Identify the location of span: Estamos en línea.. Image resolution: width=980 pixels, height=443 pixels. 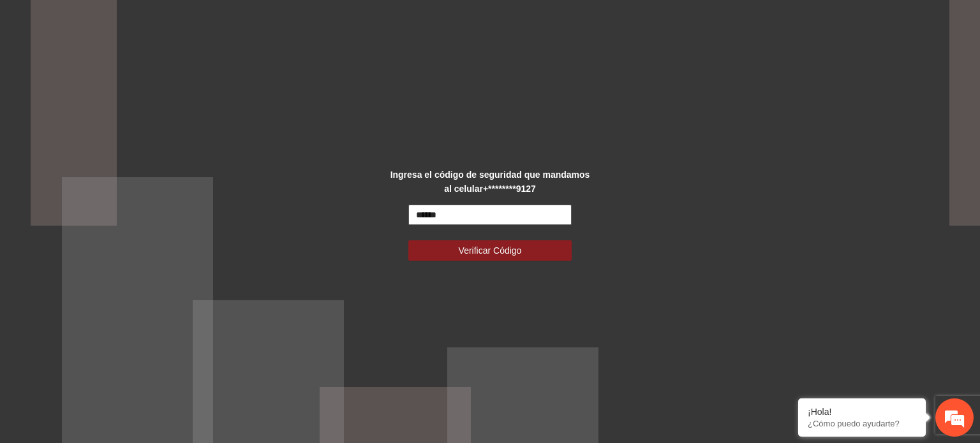
(125, 212).